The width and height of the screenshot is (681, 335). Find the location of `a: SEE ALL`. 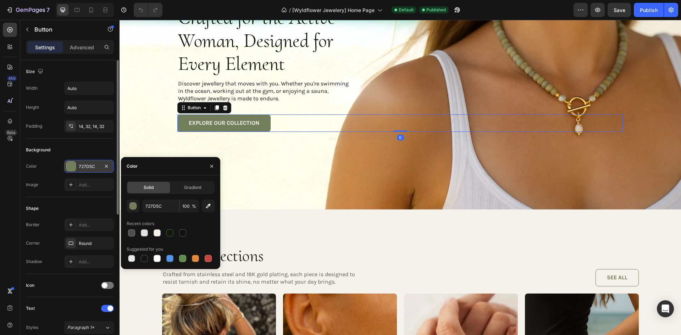

a: SEE ALL is located at coordinates (497, 258).